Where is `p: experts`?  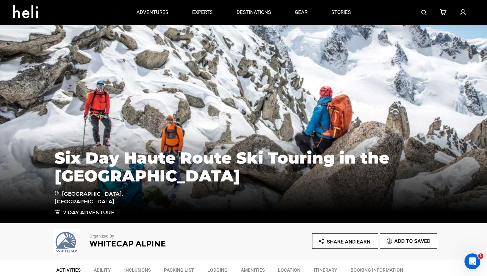
p: experts is located at coordinates (202, 12).